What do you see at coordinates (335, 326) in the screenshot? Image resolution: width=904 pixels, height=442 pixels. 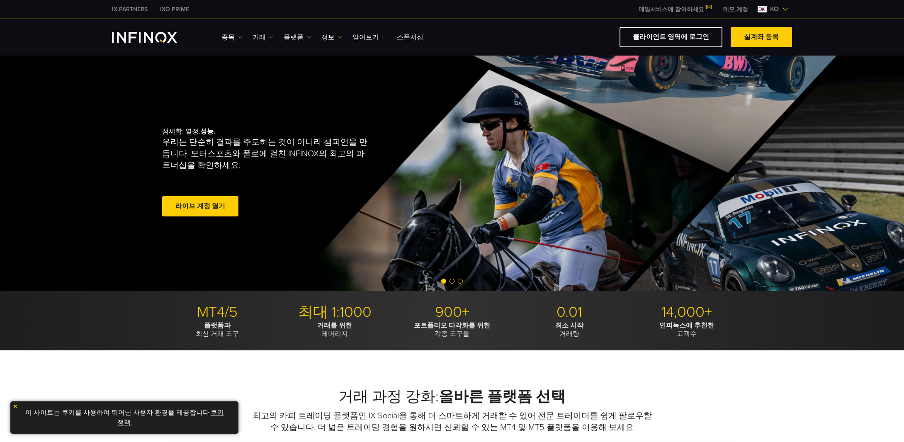 I see `strong: 거래를 위한` at bounding box center [335, 326].